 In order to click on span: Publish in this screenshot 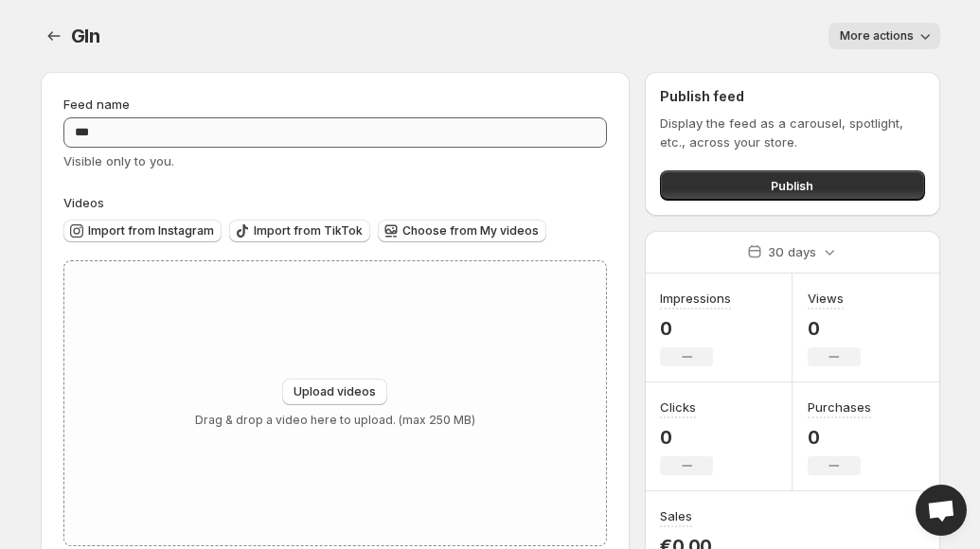, I will do `click(792, 185)`.